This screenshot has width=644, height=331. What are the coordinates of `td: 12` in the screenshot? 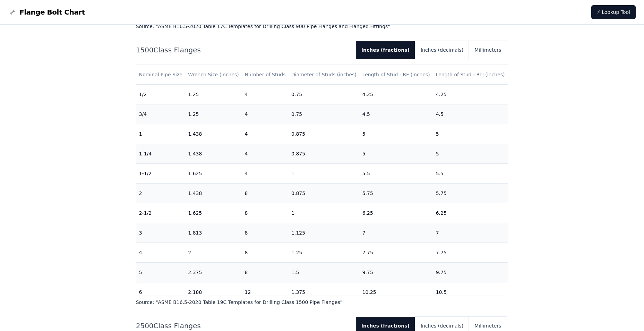 It's located at (265, 292).